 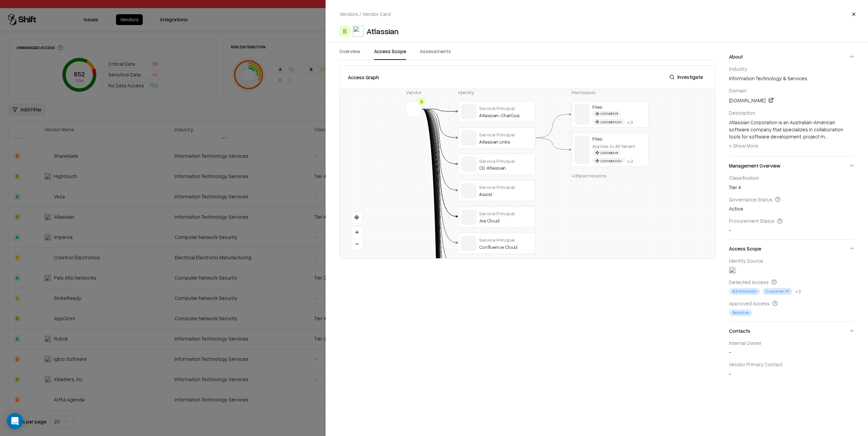 What do you see at coordinates (506, 247) in the screenshot?
I see `div: Confluence Cloud` at bounding box center [506, 247].